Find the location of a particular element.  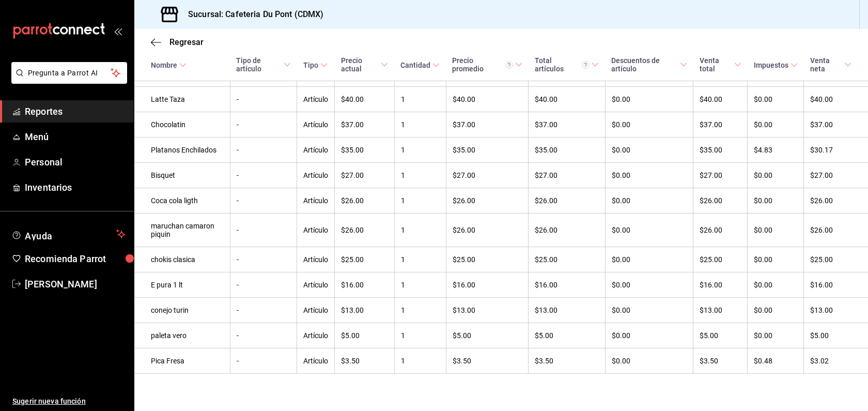

h3: Sucursal: Cafeteria Du Pont (CDMX) is located at coordinates (251, 14).